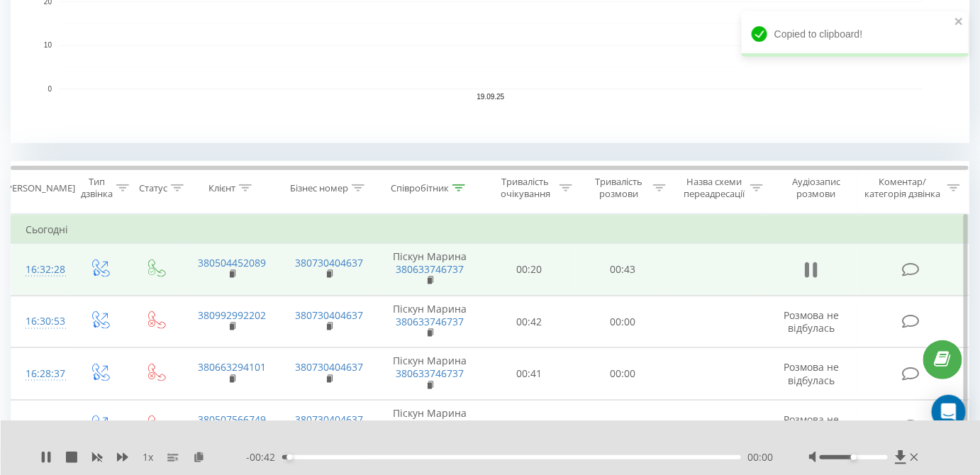  What do you see at coordinates (529, 322) in the screenshot?
I see `td: 00:42` at bounding box center [529, 322].